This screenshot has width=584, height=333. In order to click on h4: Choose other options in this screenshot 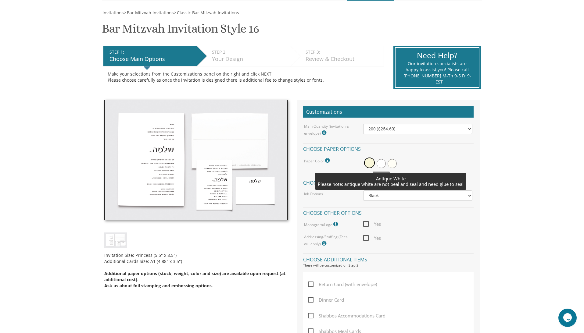, I will do `click(388, 212)`.